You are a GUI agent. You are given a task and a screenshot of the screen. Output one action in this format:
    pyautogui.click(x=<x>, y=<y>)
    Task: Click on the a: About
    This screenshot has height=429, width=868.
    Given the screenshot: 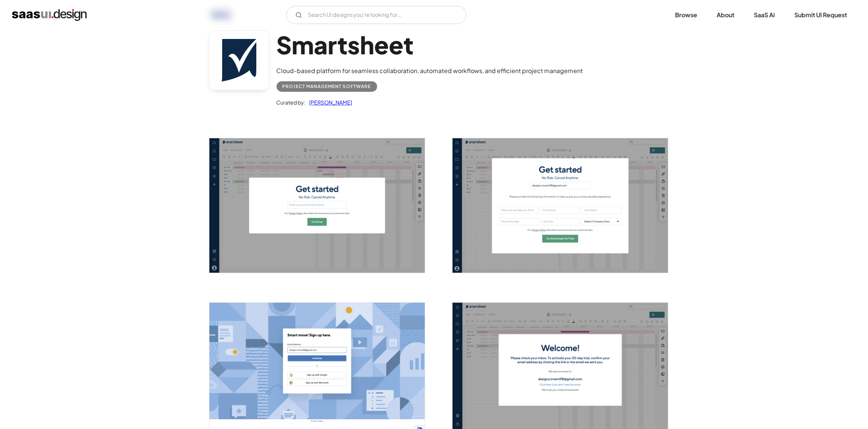 What is the action you would take?
    pyautogui.click(x=725, y=15)
    